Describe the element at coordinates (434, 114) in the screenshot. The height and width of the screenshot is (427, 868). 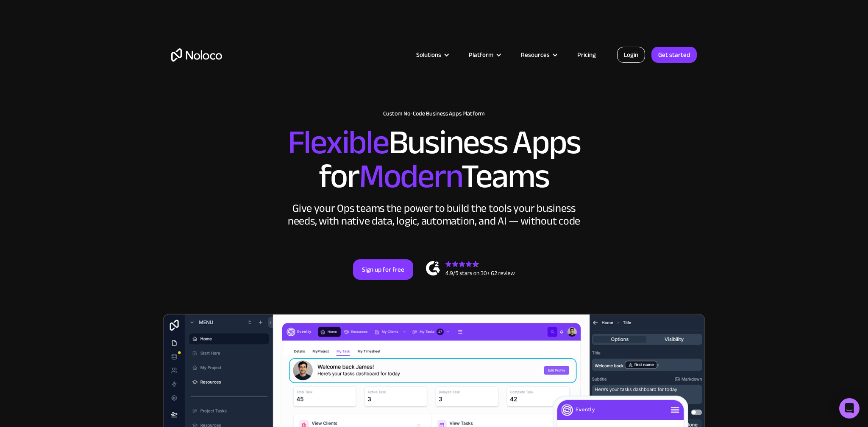
I see `h1: Custom No-Code Business Apps Platform` at that location.